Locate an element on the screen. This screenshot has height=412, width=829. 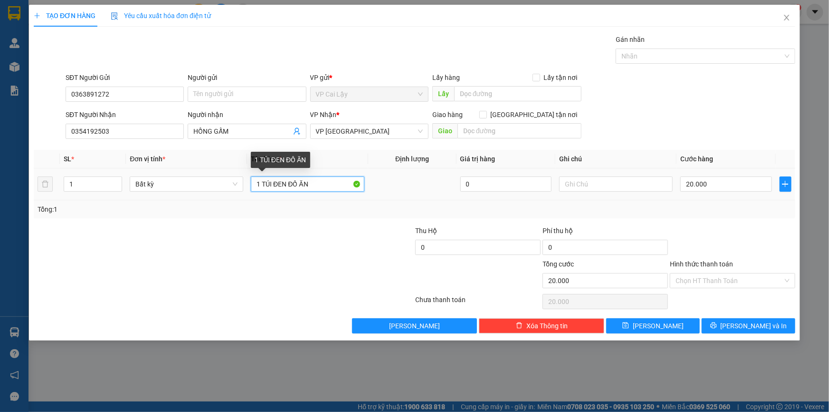
div: Tổng: 1 is located at coordinates (179, 209).